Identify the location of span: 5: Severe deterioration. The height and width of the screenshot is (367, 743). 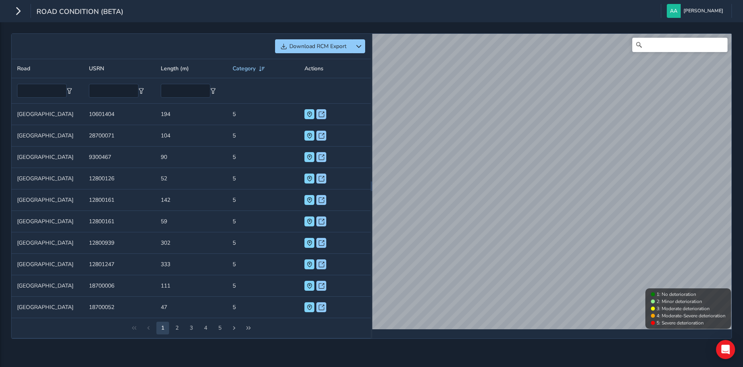
(680, 323).